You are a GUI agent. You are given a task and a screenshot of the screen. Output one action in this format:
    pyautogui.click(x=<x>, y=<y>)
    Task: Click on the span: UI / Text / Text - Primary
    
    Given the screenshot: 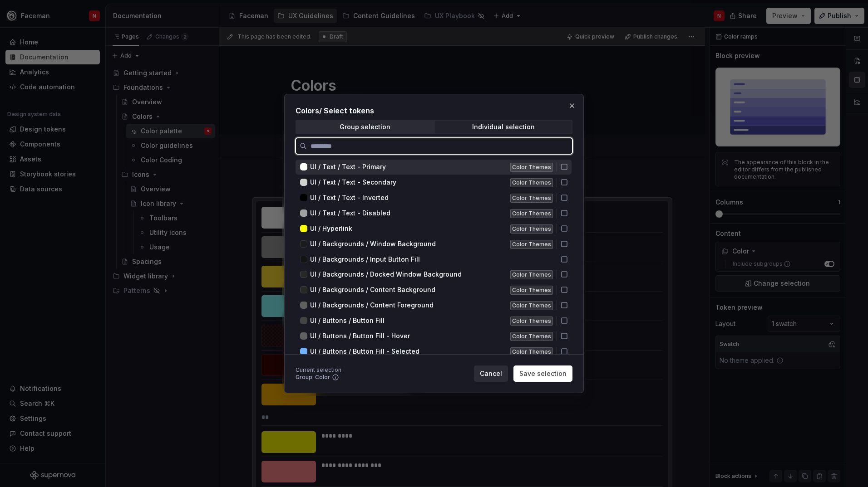 What is the action you would take?
    pyautogui.click(x=348, y=167)
    